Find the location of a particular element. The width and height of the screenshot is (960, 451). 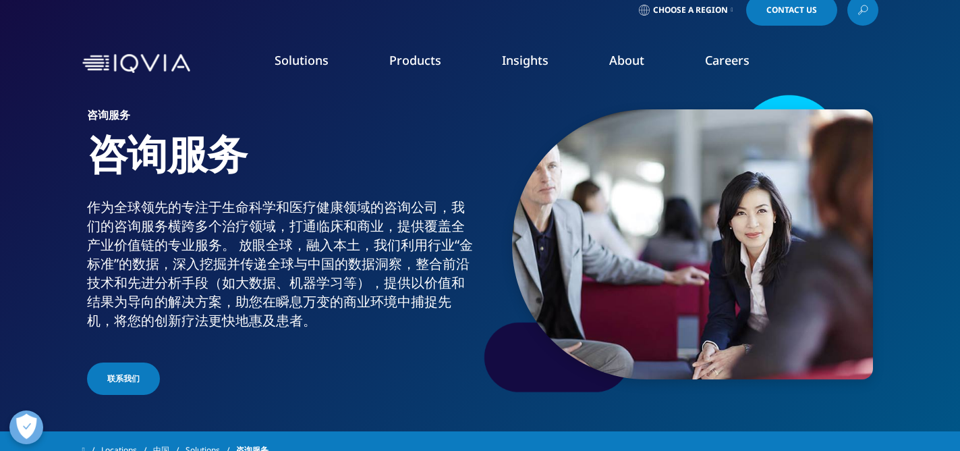

span: 联系我们 is located at coordinates (124, 379).